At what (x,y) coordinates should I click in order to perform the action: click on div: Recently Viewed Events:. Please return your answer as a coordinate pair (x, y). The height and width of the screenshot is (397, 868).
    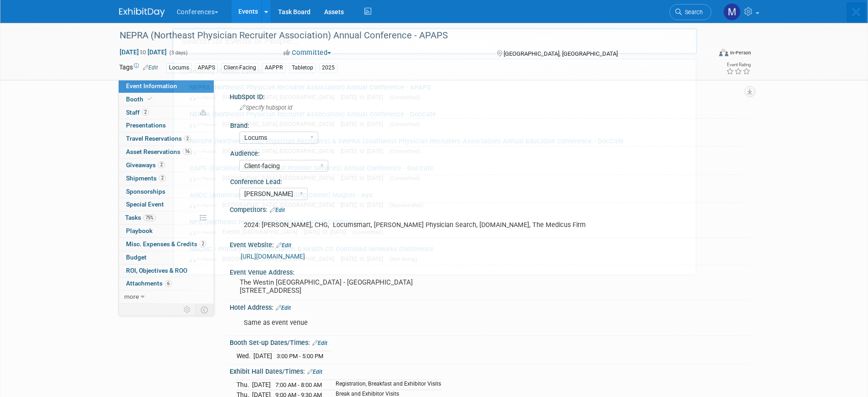
    Looking at the image, I should click on (435, 69).